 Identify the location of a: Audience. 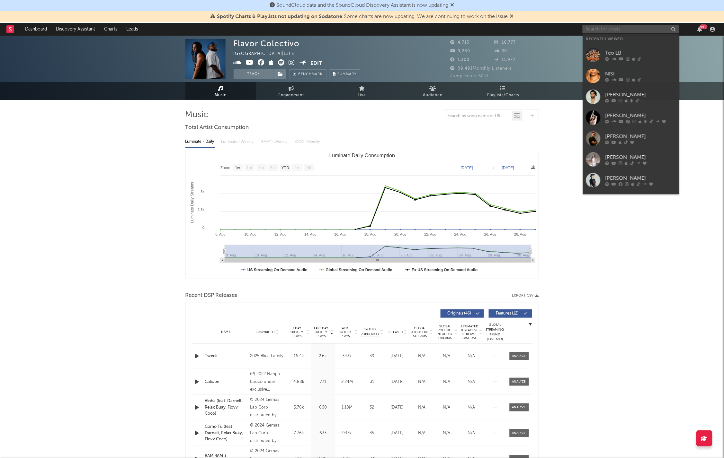
(433, 91).